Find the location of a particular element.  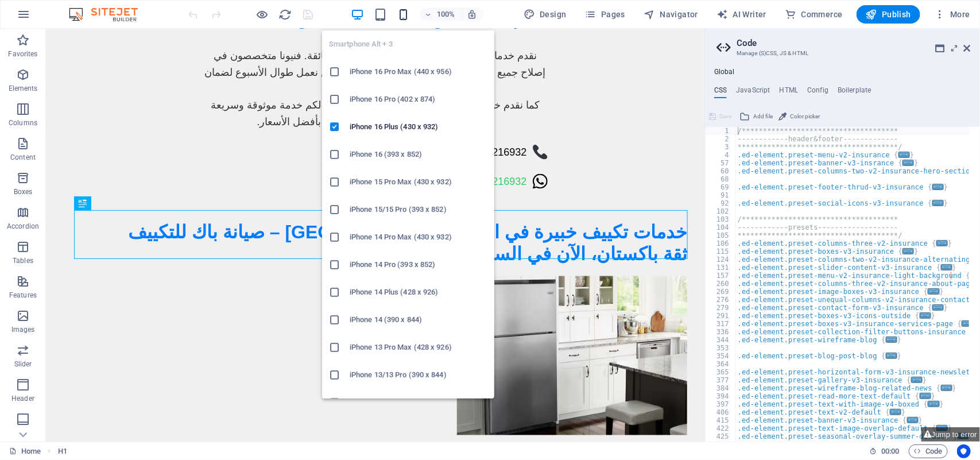

div: 279 is located at coordinates (721, 307).